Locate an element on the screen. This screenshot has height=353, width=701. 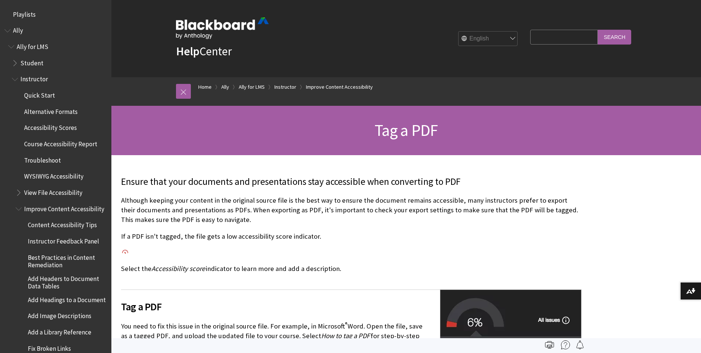
p: You need to fix this issue in the original source file. For example, in Microsoft Word. Open the ... is located at coordinates (351, 336).